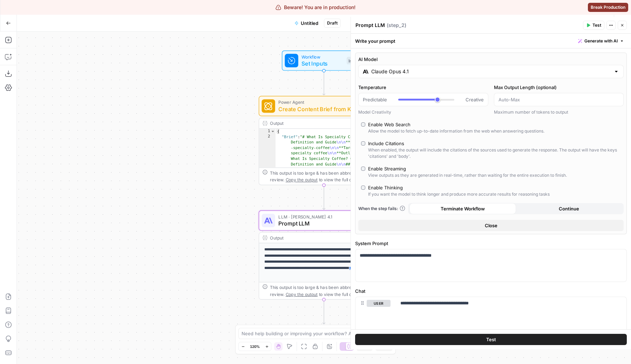  Describe the element at coordinates (456, 131) in the screenshot. I see `div: Allow the model to fetch up-to-date information from the web when answering questions.` at that location.